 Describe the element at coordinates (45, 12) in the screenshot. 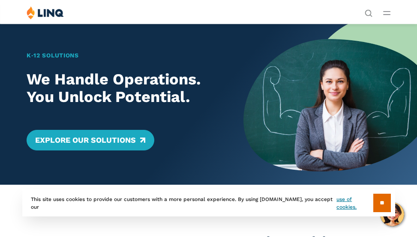

I see `img: LINQ | K‑12 Software` at that location.